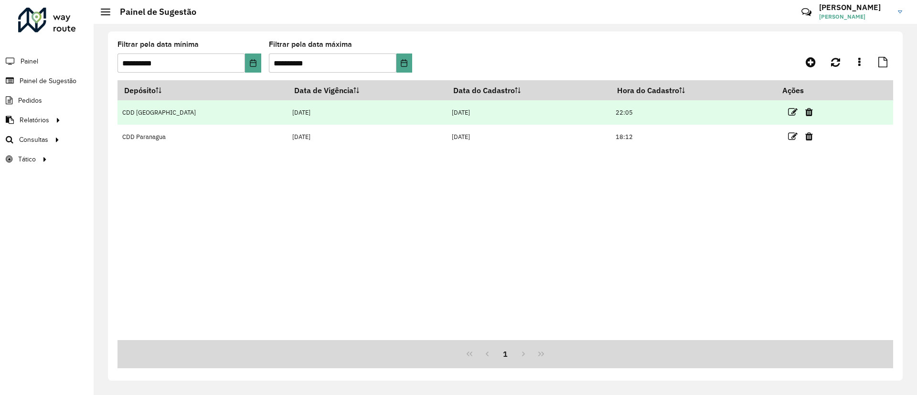  Describe the element at coordinates (158, 44) in the screenshot. I see `label: Filtrar pela data mínima` at that location.